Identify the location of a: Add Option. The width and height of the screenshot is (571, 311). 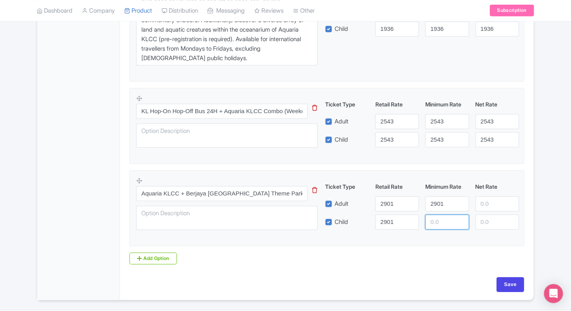
(153, 259).